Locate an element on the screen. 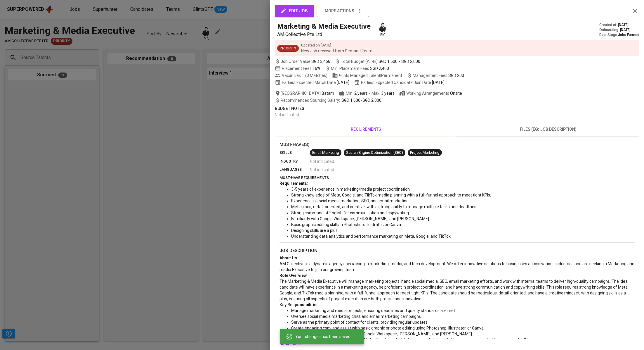 The height and width of the screenshot is (350, 644). span: Email Marketing is located at coordinates (326, 153).